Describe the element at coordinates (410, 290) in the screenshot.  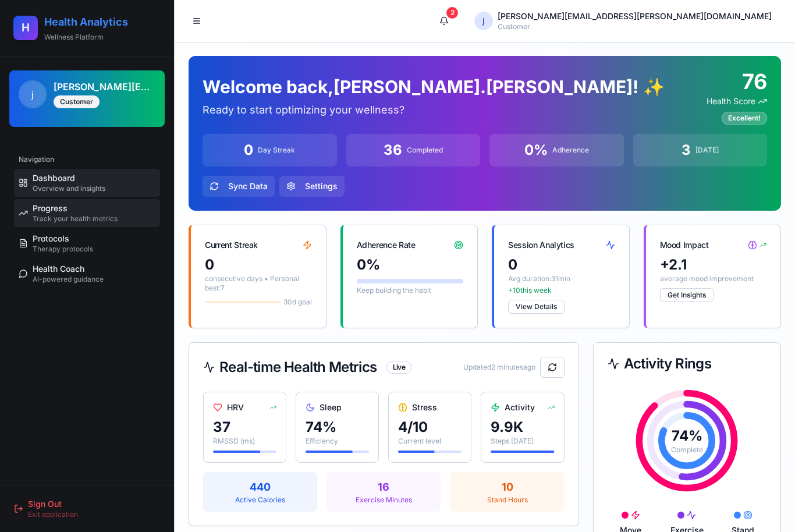
I see `p: Keep building the habit` at that location.